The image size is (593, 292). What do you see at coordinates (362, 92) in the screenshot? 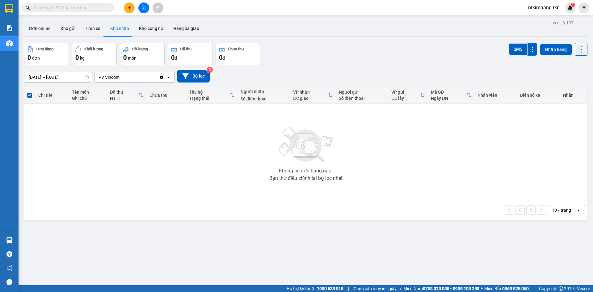
I see `div: Người gửi` at bounding box center [362, 92].